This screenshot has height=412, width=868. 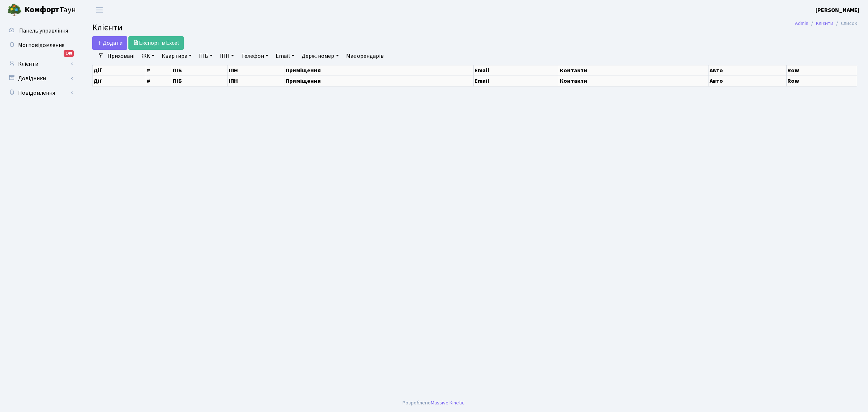 I want to click on span: Панель управління, so click(x=43, y=31).